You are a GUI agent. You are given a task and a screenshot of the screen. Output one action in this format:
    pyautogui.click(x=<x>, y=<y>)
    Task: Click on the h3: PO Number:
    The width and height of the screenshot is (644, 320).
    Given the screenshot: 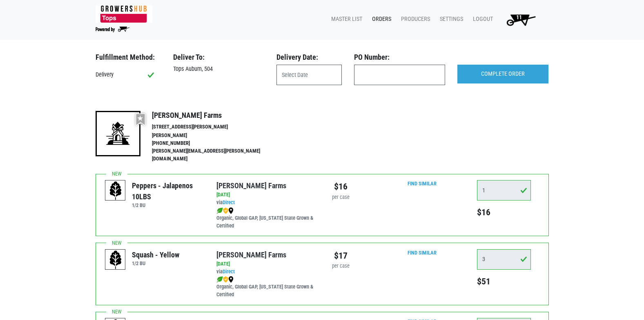 What is the action you would take?
    pyautogui.click(x=400, y=57)
    